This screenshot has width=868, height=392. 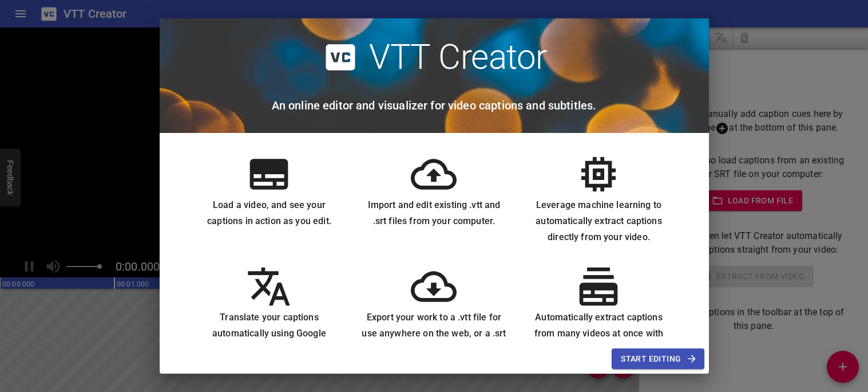 What do you see at coordinates (657, 359) in the screenshot?
I see `button: Start Editing` at bounding box center [657, 359].